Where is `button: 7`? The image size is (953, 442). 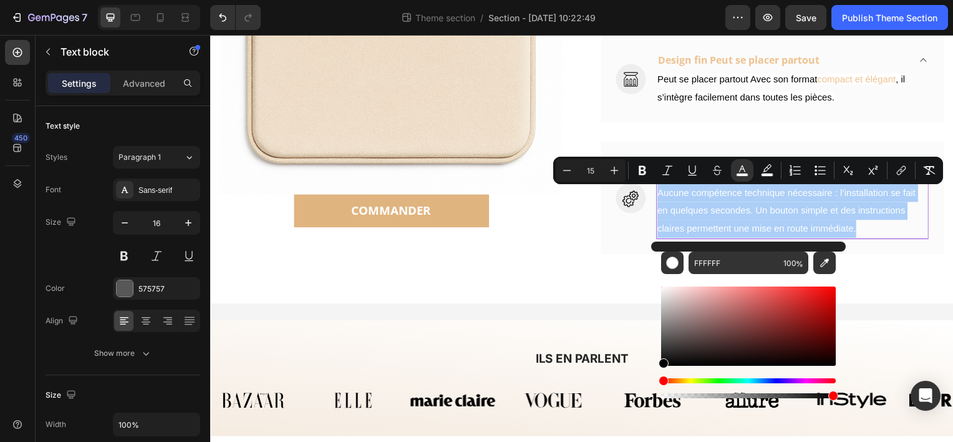 button: 7 is located at coordinates (49, 17).